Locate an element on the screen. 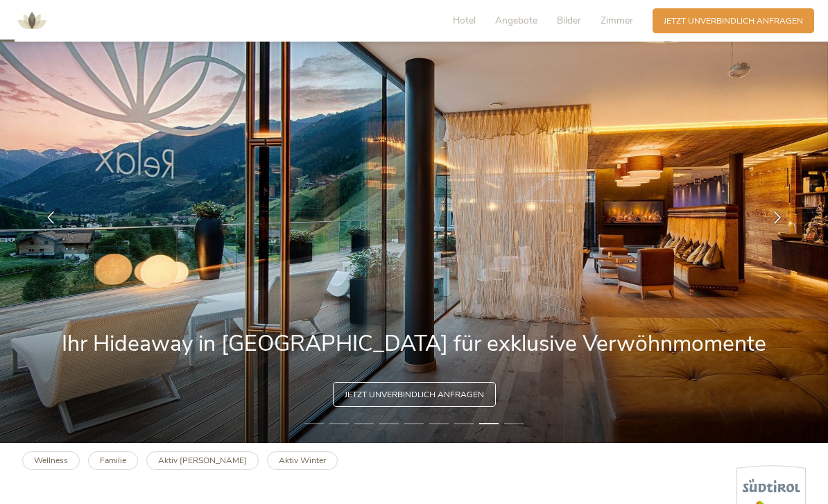 The width and height of the screenshot is (828, 504). b: Aktiv Winter is located at coordinates (303, 461).